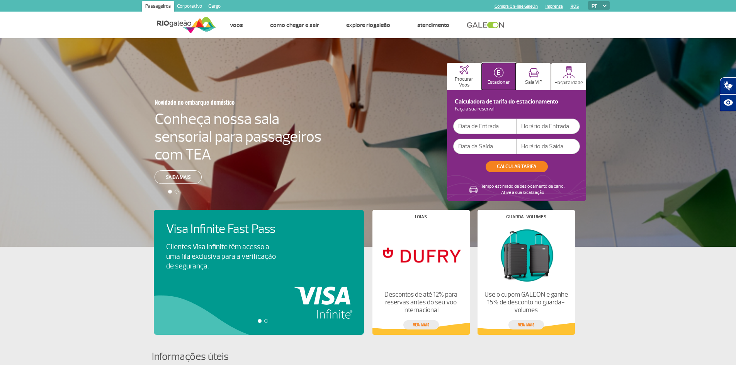  I want to click on input: Data da Saída, so click(485, 146).